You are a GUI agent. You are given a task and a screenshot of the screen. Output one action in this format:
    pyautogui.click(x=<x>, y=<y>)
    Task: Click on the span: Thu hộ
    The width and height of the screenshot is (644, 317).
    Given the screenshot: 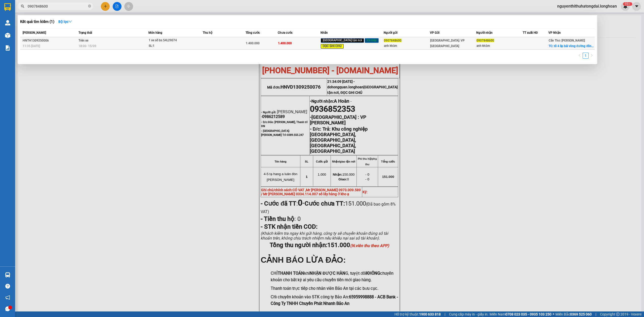 What is the action you would take?
    pyautogui.click(x=207, y=33)
    